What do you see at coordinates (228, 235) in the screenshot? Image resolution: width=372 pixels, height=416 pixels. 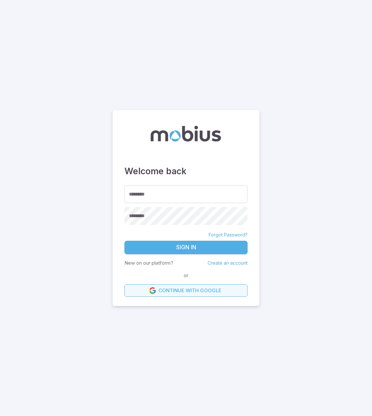 I see `a: Forgot Password?` at bounding box center [228, 235].